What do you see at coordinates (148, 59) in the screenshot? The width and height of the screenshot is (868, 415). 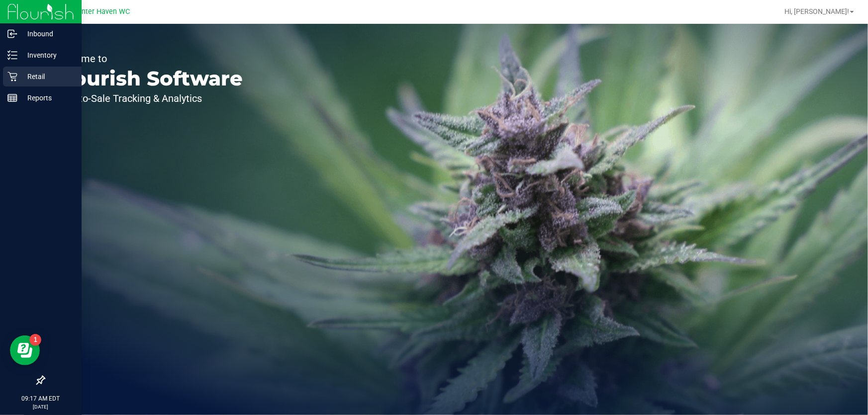 I see `p: Welcome to` at bounding box center [148, 59].